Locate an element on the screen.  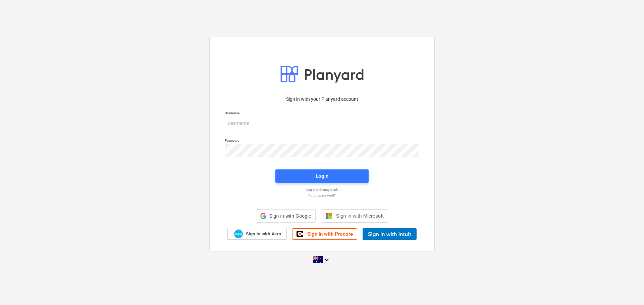
span: Sign in with Google is located at coordinates (290, 216).